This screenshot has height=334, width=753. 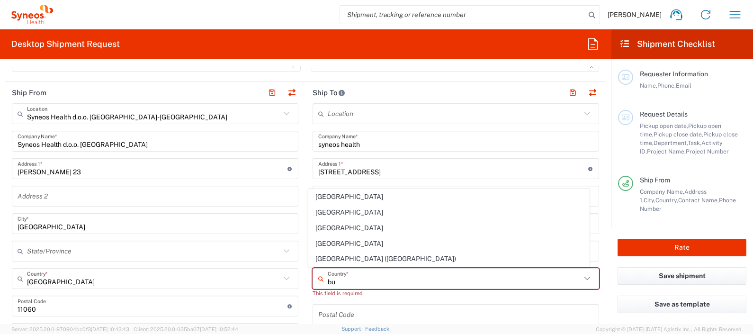 What do you see at coordinates (666, 151) in the screenshot?
I see `span: Project Name,` at bounding box center [666, 151].